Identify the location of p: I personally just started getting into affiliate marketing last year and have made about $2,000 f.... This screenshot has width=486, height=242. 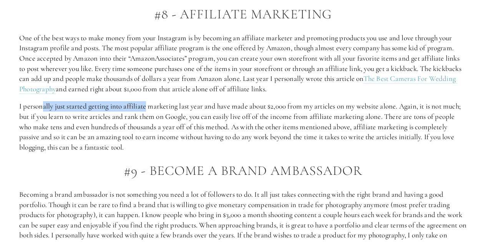
(243, 127).